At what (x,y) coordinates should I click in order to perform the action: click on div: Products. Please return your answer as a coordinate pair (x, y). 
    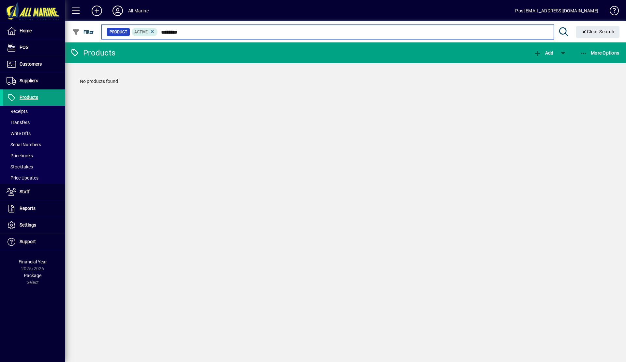
    Looking at the image, I should click on (93, 53).